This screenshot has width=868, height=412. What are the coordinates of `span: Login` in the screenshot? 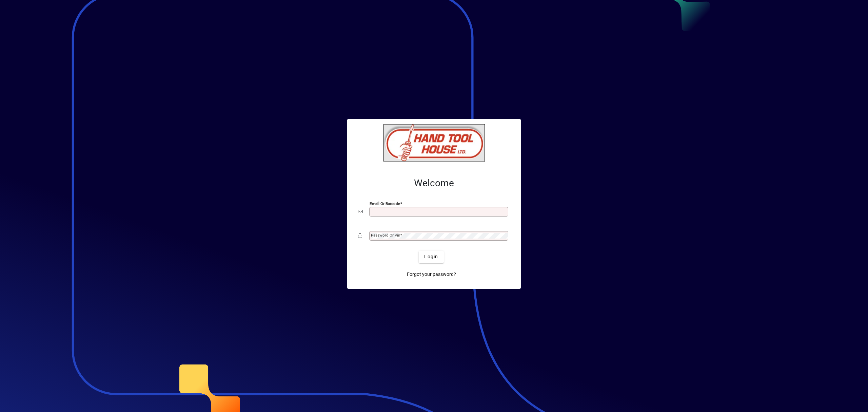 It's located at (431, 256).